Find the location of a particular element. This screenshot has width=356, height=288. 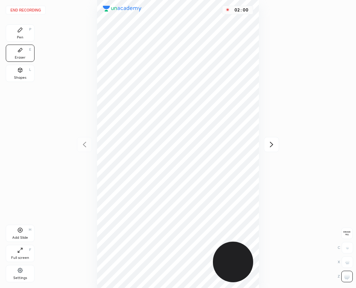

div: L is located at coordinates (30, 70).